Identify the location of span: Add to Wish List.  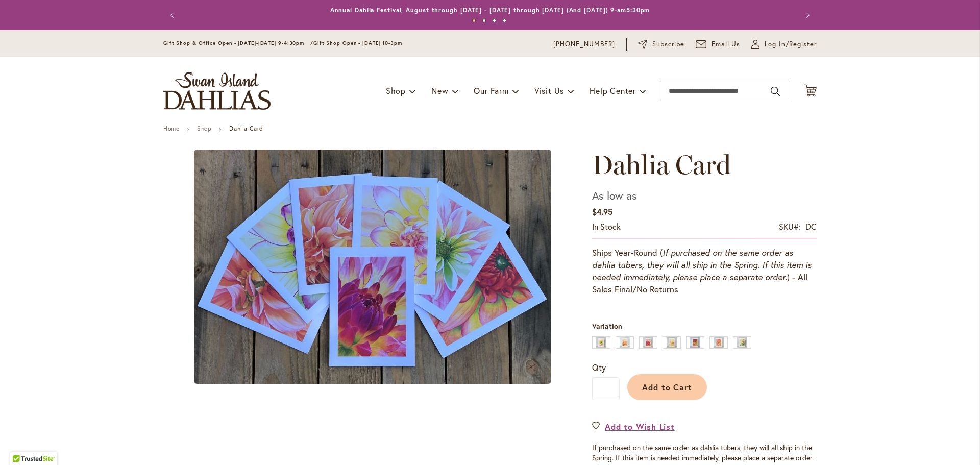
(639, 427).